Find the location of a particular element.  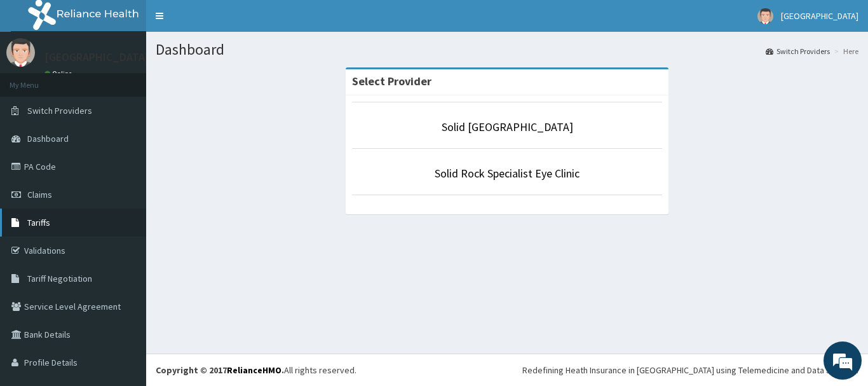

span: Tariffs is located at coordinates (38, 223).